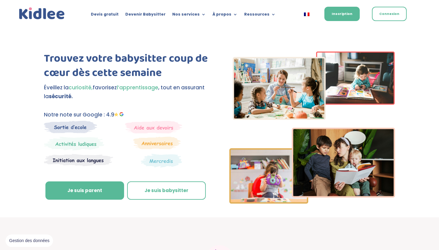  Describe the element at coordinates (127, 115) in the screenshot. I see `p: Notre note sur Google : 4.9` at that location.